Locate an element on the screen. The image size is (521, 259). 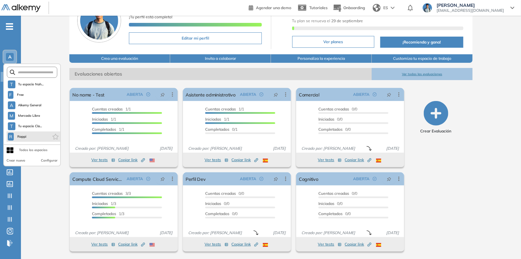
button: Invita a colaborar is located at coordinates (220, 59).